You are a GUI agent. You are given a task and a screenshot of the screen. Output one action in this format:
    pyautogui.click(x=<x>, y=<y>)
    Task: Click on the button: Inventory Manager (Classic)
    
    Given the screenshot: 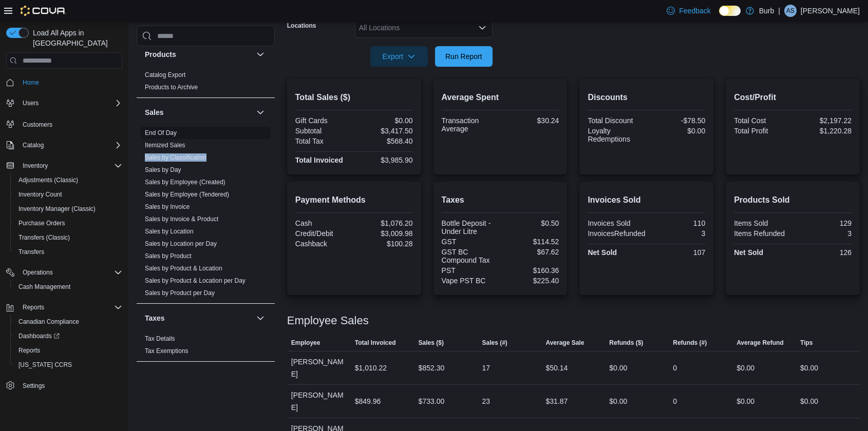 What is the action you would take?
    pyautogui.click(x=68, y=209)
    